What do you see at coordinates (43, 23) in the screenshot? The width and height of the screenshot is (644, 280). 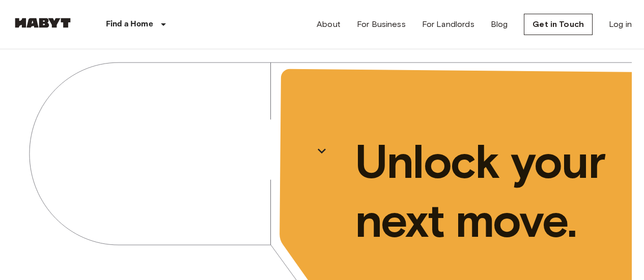 I see `img: Habyt` at bounding box center [43, 23].